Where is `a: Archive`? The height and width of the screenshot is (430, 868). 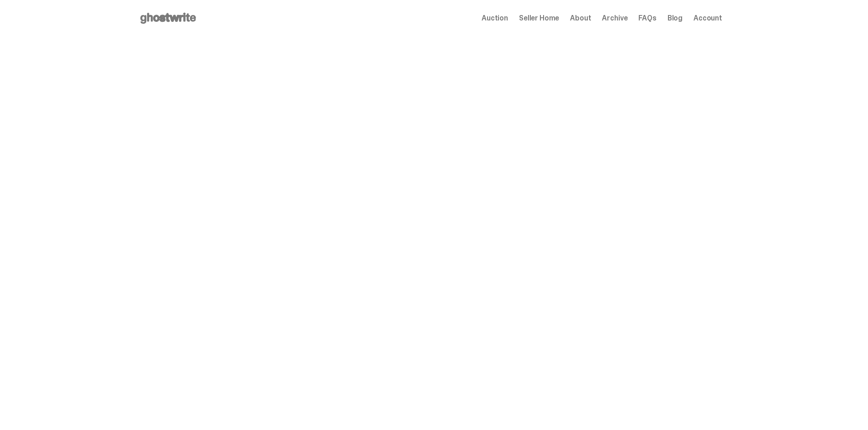
a: Archive is located at coordinates (615, 18).